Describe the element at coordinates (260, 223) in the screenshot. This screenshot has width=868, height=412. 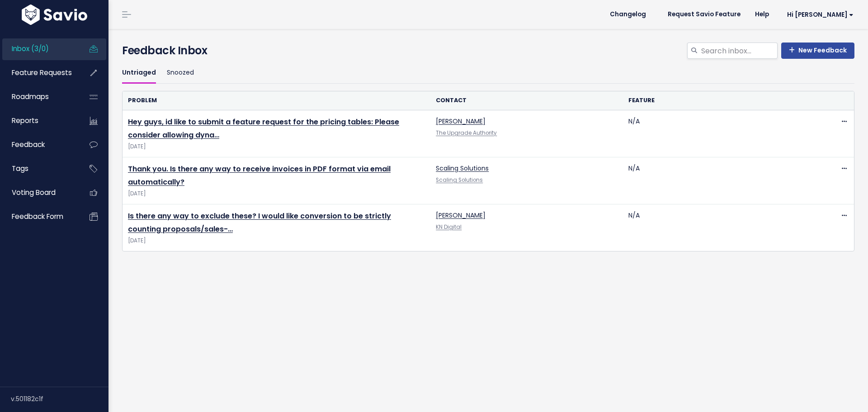
I see `a: Is there any way to exclude these? I would like conversion to be strictly counting proposals/sales-…` at that location.